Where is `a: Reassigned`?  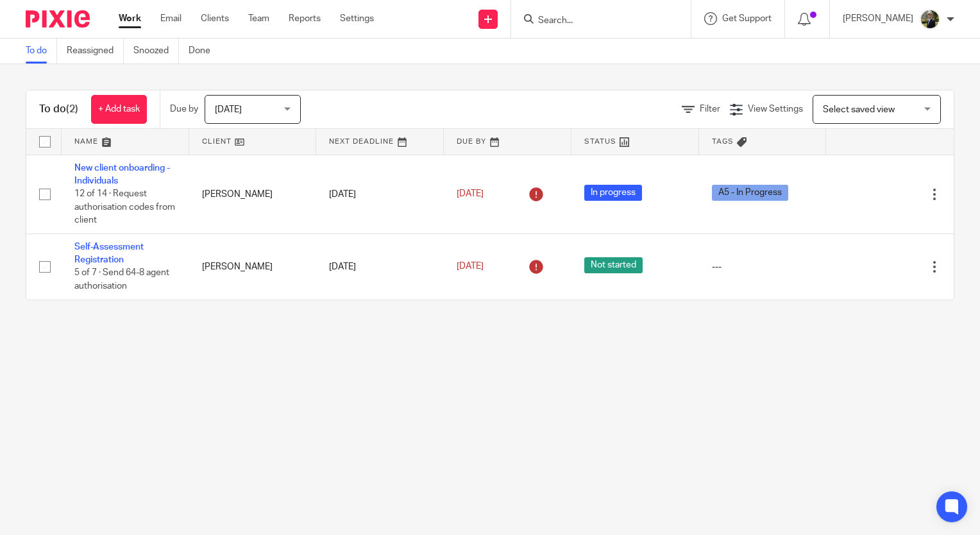
a: Reassigned is located at coordinates (95, 51).